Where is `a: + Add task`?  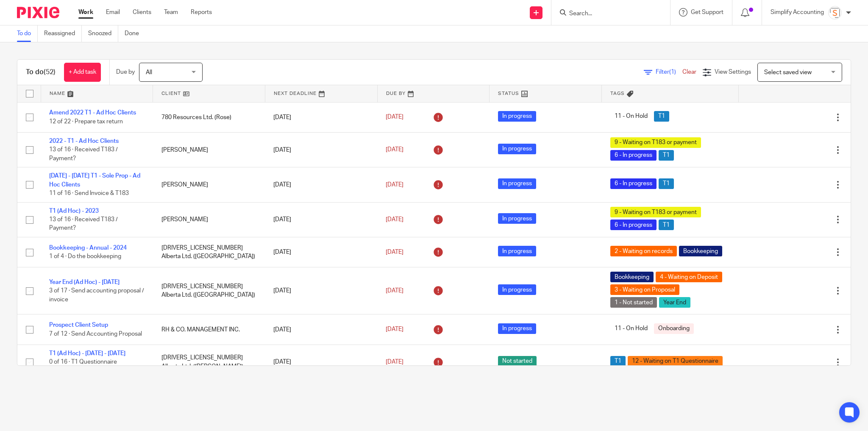 a: + Add task is located at coordinates (82, 72).